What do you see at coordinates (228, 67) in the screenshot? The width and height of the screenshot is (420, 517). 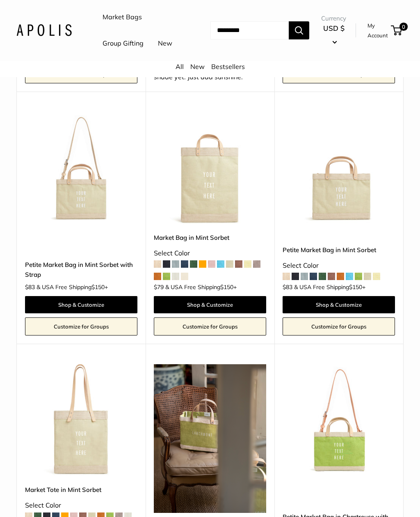 I see `a: Bestsellers` at bounding box center [228, 67].